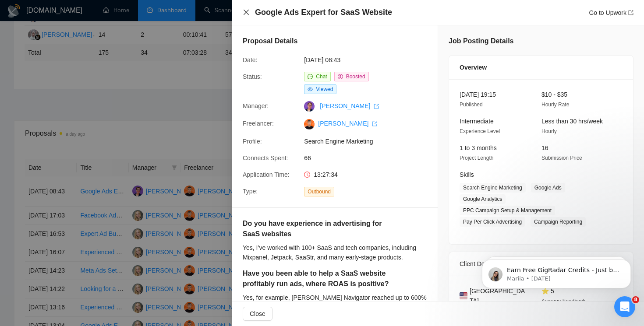 Image resolution: width=644 pixels, height=326 pixels. Describe the element at coordinates (466, 175) in the screenshot. I see `span: Skills` at that location.